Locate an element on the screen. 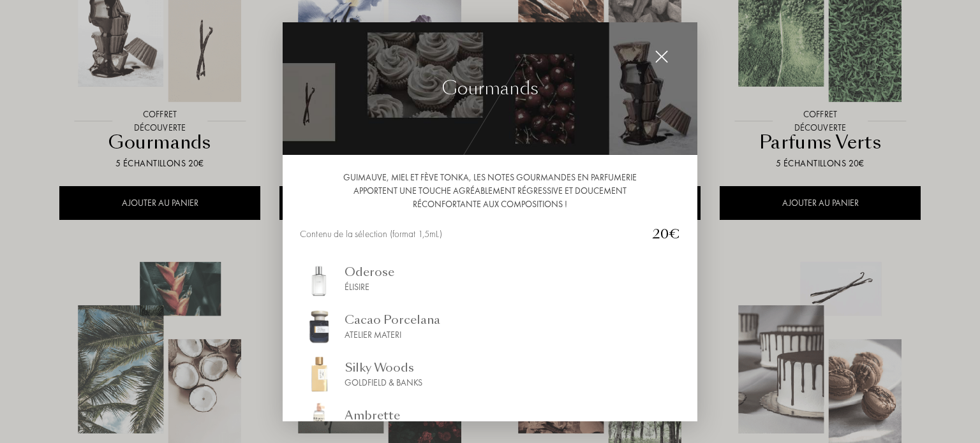 The image size is (980, 443). div: 20€ is located at coordinates (661, 234).